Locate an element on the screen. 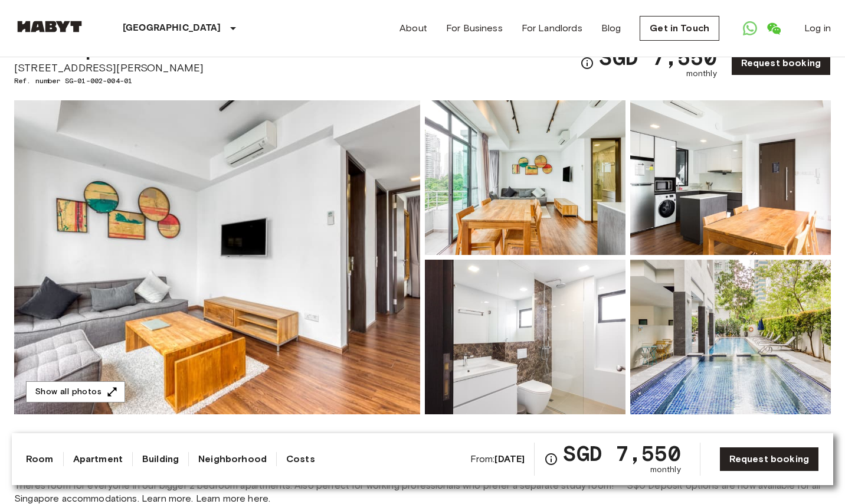 This screenshot has width=845, height=504. span: Ref. number SG-01-002-004-01 is located at coordinates (119, 81).